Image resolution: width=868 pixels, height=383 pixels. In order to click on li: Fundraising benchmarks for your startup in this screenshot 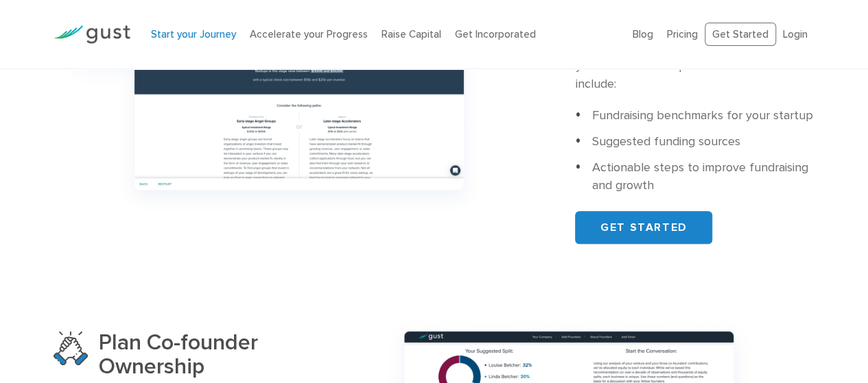, I will do `click(695, 116)`.